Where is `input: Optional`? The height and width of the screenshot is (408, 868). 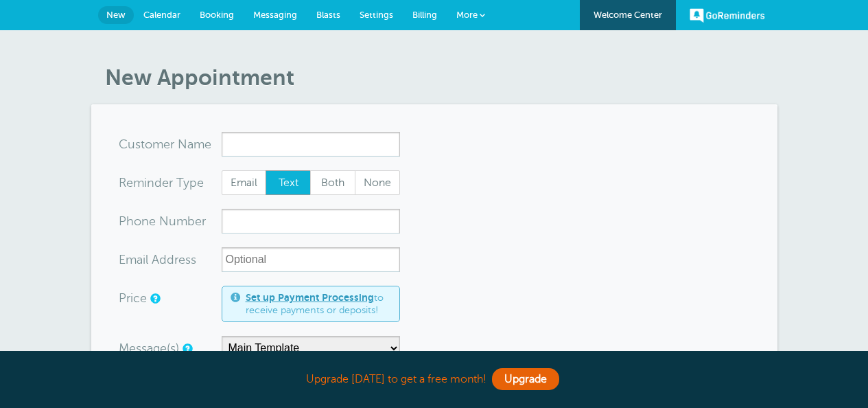
input: Optional is located at coordinates (310, 259).